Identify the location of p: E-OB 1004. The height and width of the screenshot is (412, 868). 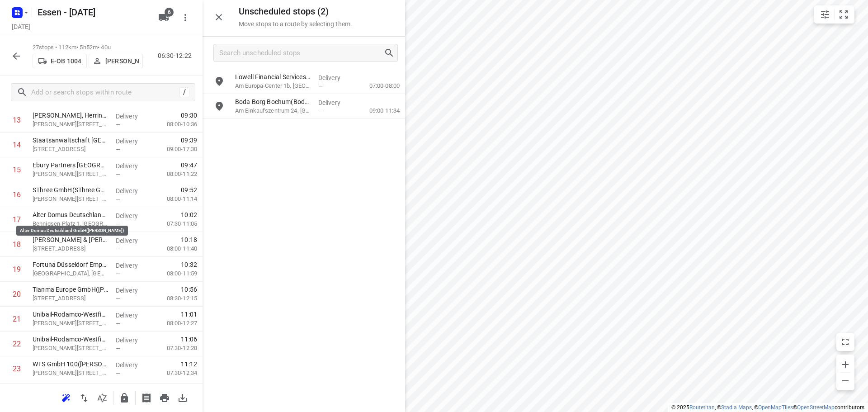
(66, 61).